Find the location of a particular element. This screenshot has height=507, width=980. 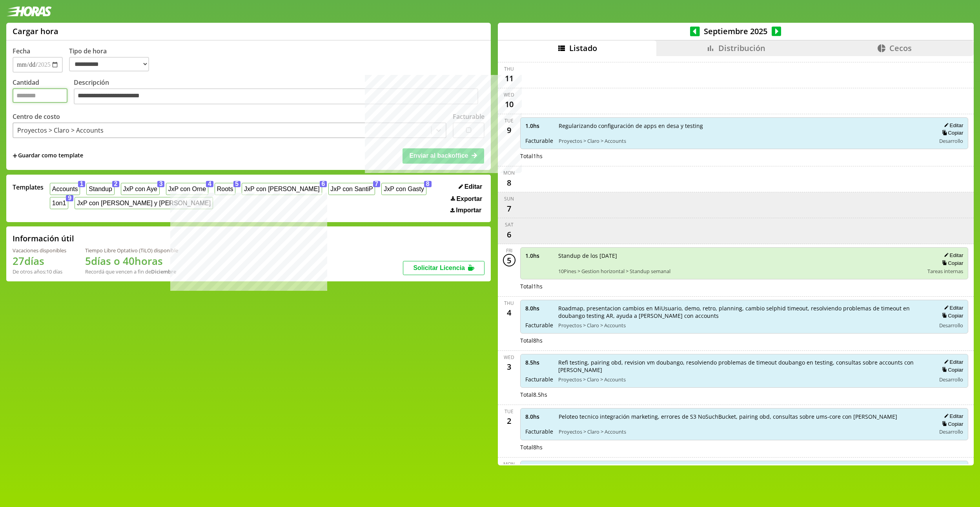

span: Refi testing, pairing obd, revision vm doubango, resolviendo problemas de timeout doubango en tes... is located at coordinates (744, 367).